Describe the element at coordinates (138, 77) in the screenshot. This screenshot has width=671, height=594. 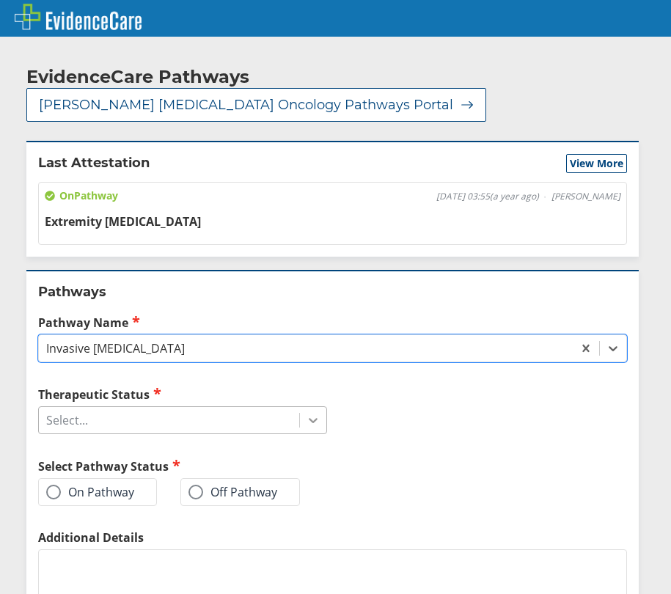
I see `h2: EvidenceCare Pathways` at that location.